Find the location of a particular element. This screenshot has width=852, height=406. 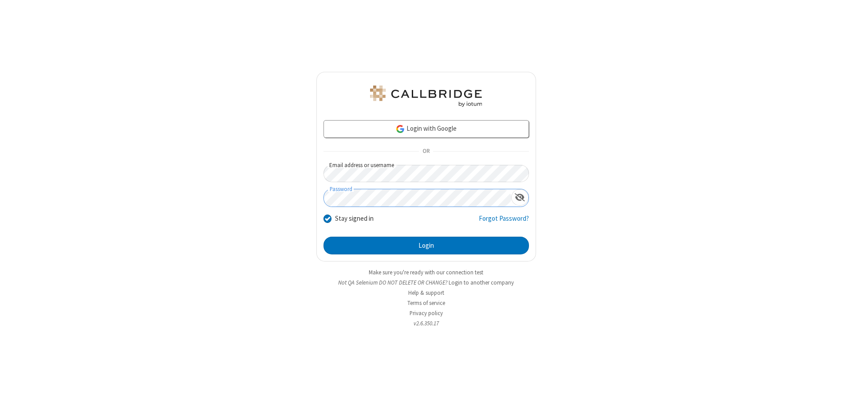

label: Stay signed in is located at coordinates (354, 219).